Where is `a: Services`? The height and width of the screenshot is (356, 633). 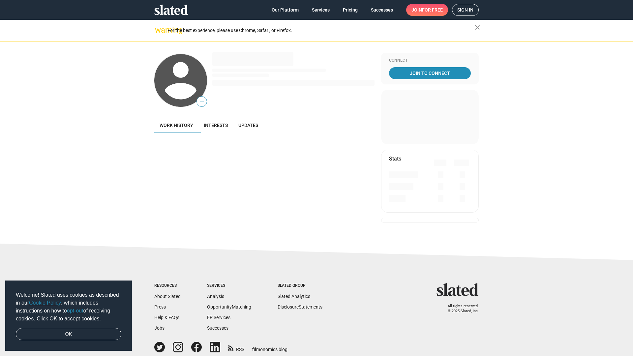
a: Services is located at coordinates (321, 10).